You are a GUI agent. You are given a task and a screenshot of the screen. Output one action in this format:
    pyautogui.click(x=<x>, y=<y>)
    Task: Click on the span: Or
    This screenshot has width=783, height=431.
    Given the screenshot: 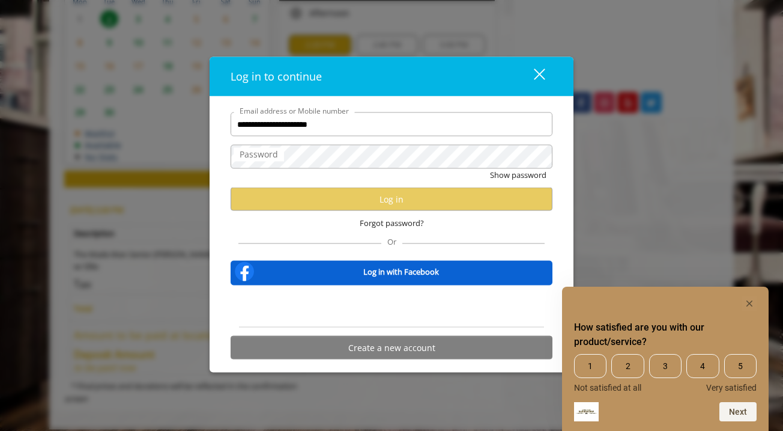 What is the action you would take?
    pyautogui.click(x=392, y=241)
    